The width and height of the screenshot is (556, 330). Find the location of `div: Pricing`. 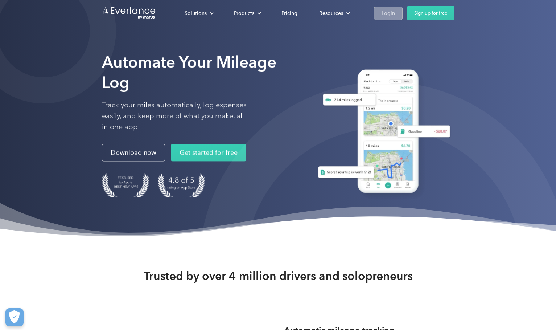

div: Pricing is located at coordinates (290, 13).